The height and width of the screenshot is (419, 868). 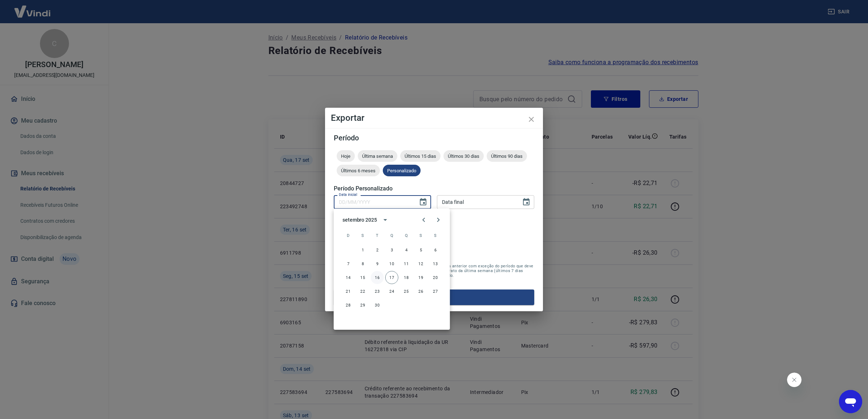 What do you see at coordinates (377, 156) in the screenshot?
I see `div: Última semana` at bounding box center [377, 156].